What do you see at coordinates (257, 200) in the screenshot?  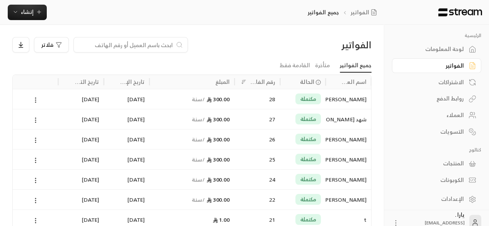 I see `div: 22` at bounding box center [257, 200].